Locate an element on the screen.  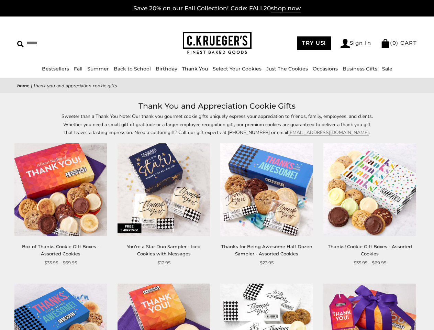
a: Just The Cookies is located at coordinates (287, 69).